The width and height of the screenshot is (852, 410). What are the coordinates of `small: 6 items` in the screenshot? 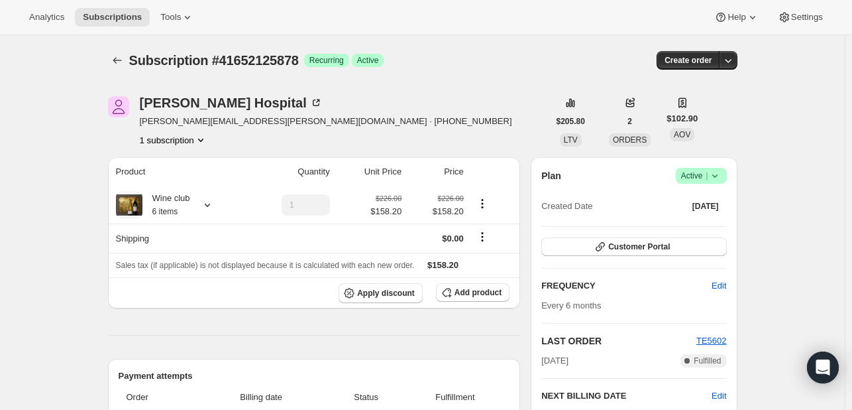 It's located at (165, 211).